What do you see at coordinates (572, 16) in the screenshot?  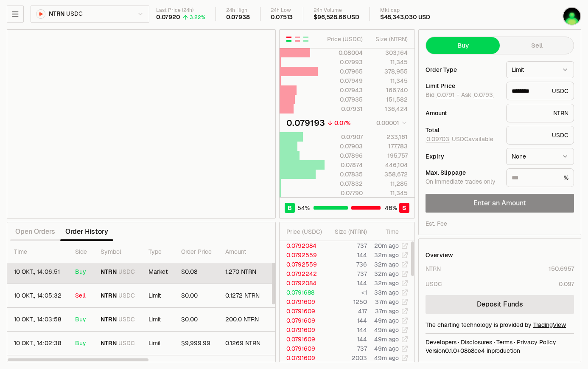 I see `img: AUTOTESTS` at bounding box center [572, 16].